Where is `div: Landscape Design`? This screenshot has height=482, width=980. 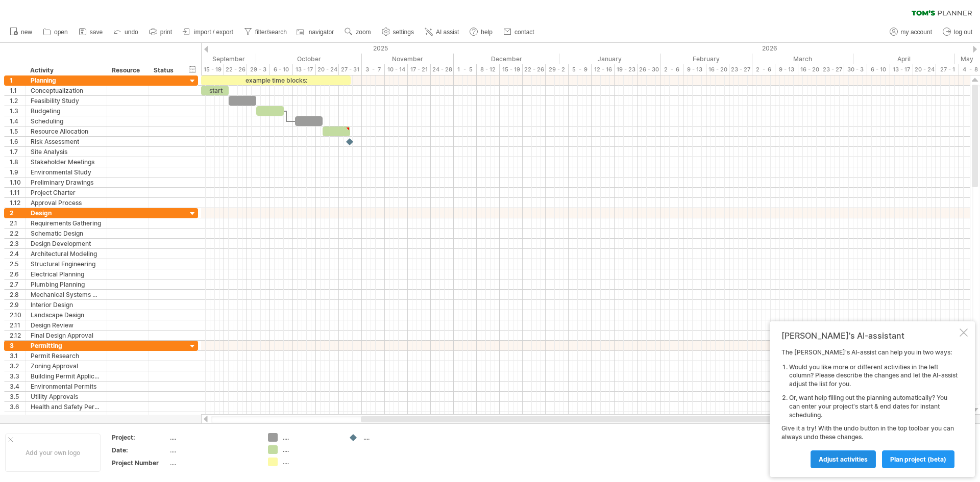 div: Landscape Design is located at coordinates (66, 315).